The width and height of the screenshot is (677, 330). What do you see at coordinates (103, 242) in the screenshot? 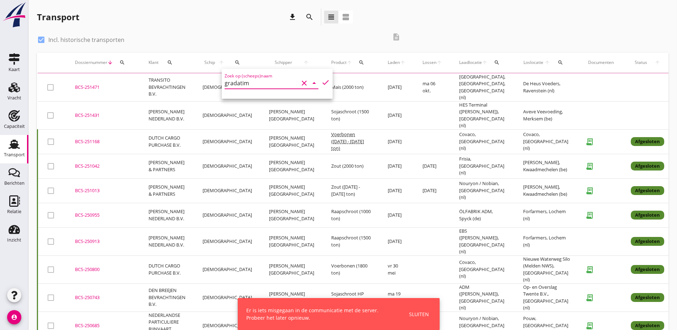
I see `div: BCS-250913` at bounding box center [103, 242].